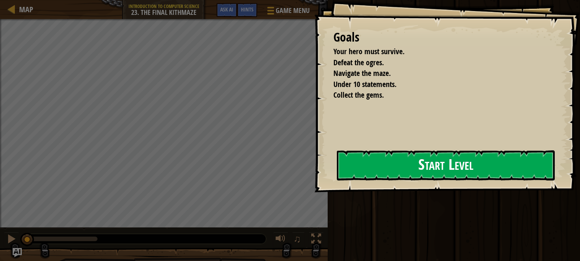  I want to click on span: Hints, so click(247, 9).